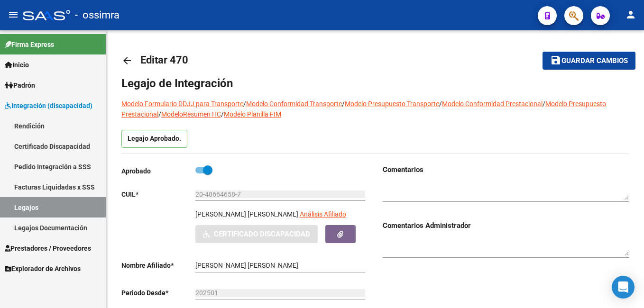  I want to click on mat-icon: menu, so click(13, 15).